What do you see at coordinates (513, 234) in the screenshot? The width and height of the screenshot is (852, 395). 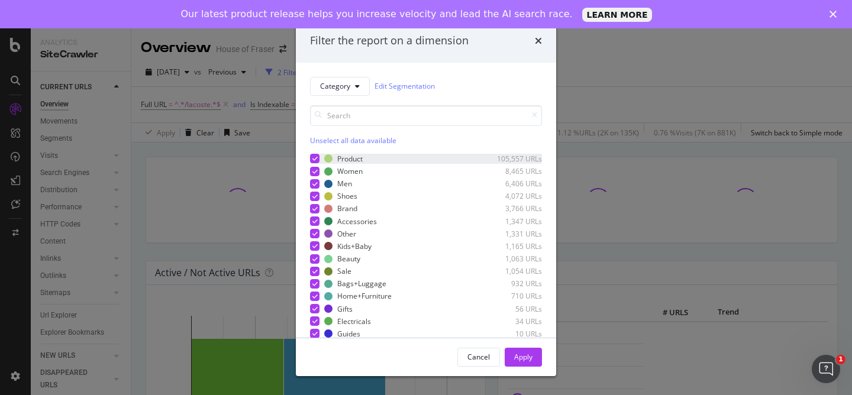 I see `div: 1,331 URLs` at bounding box center [513, 234].